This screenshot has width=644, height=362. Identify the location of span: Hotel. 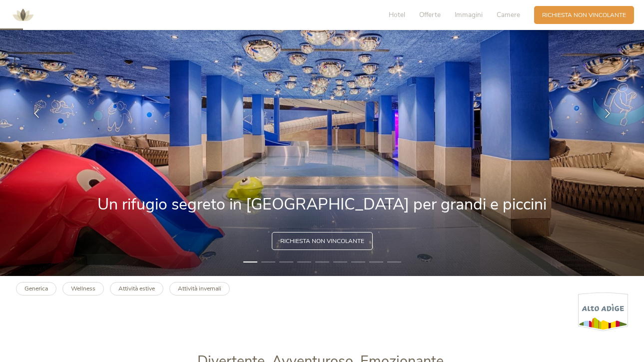
(396, 15).